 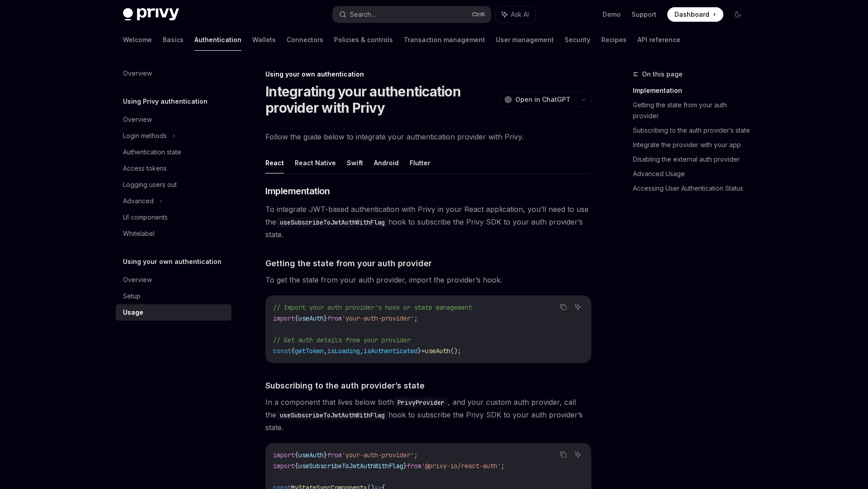 I want to click on span: Open in ChatGPT, so click(x=543, y=99).